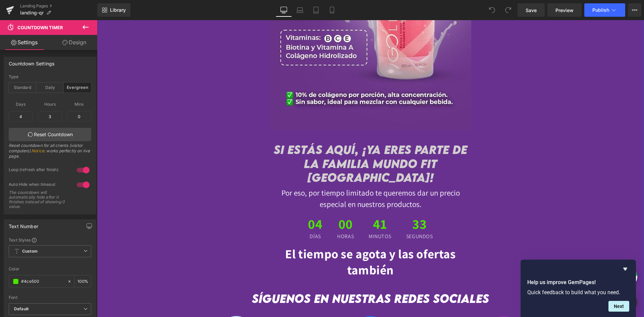 This screenshot has width=644, height=317. What do you see at coordinates (274, 179) in the screenshot?
I see `span: Por eso, por tiempo limitado te queremos dar un precio especial en nuestros productos.` at bounding box center [274, 179].